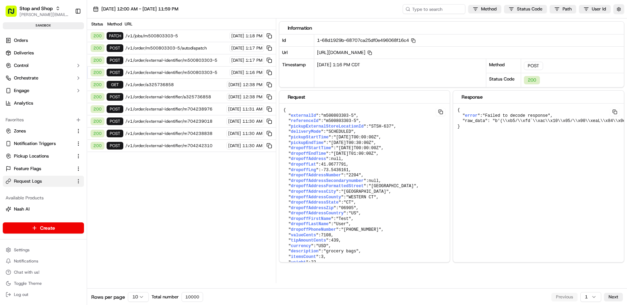 Image resolution: width=627 pixels, height=305 pixels. Describe the element at coordinates (43, 209) in the screenshot. I see `button: Nash AI` at that location.